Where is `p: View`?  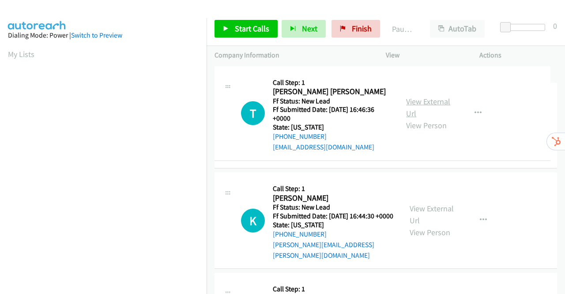 p: View is located at coordinates (425, 55).